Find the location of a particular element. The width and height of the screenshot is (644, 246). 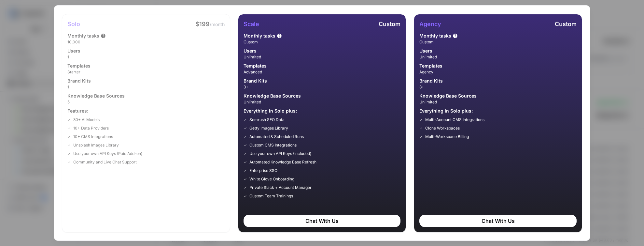

span: 5 is located at coordinates (146, 102).